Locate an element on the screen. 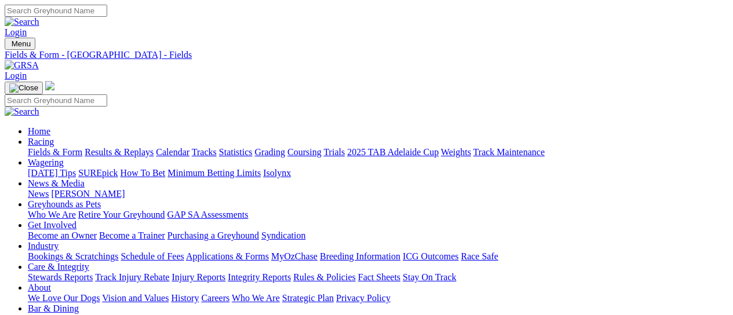 This screenshot has width=733, height=315. div: Racing is located at coordinates (378, 152).